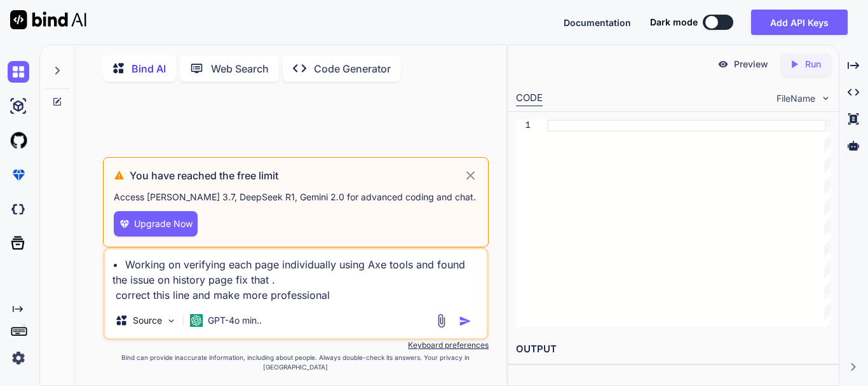 The height and width of the screenshot is (386, 868). I want to click on img: githubLight, so click(18, 141).